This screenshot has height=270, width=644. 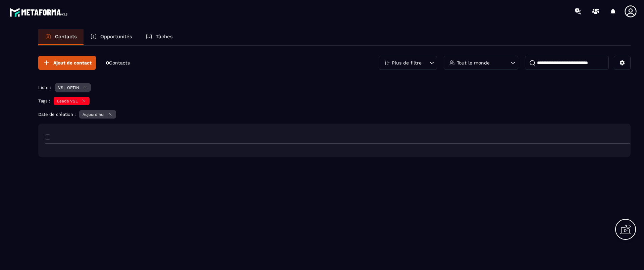 What do you see at coordinates (407, 63) in the screenshot?
I see `p: Plus de filtre` at bounding box center [407, 63].